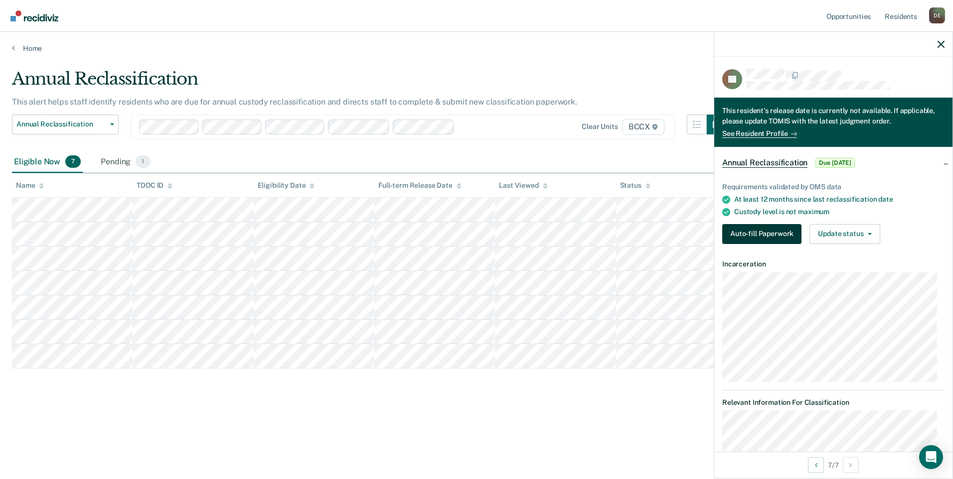  Describe the element at coordinates (937, 15) in the screenshot. I see `div: D E` at that location.